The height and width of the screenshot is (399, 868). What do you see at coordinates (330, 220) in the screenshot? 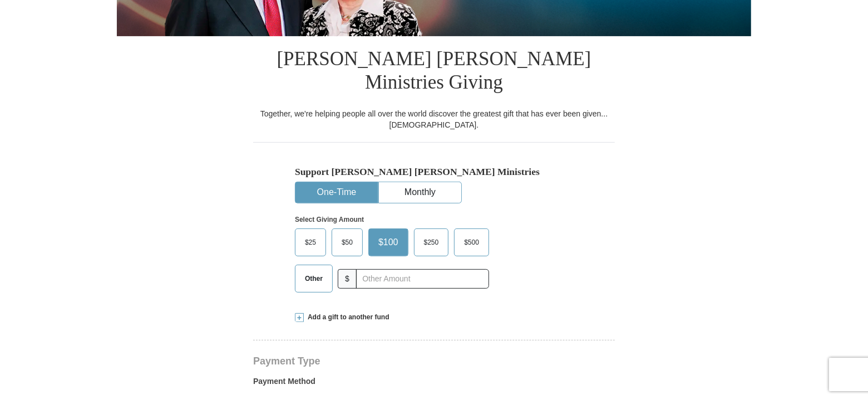
I see `strong: Select Giving Amount` at bounding box center [330, 220].